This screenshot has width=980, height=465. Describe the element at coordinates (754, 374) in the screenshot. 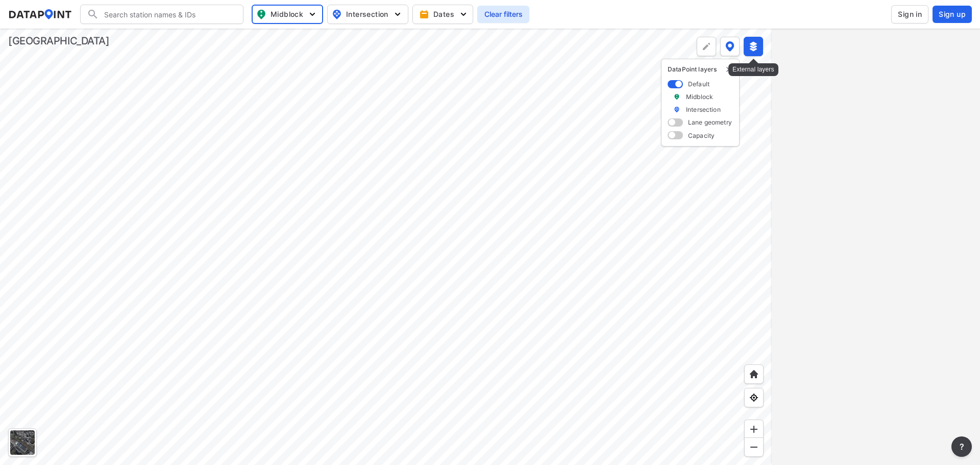

I see `img: +XpAUvaXAN7GudzAAAAAElFTkSuQmCC` at that location.